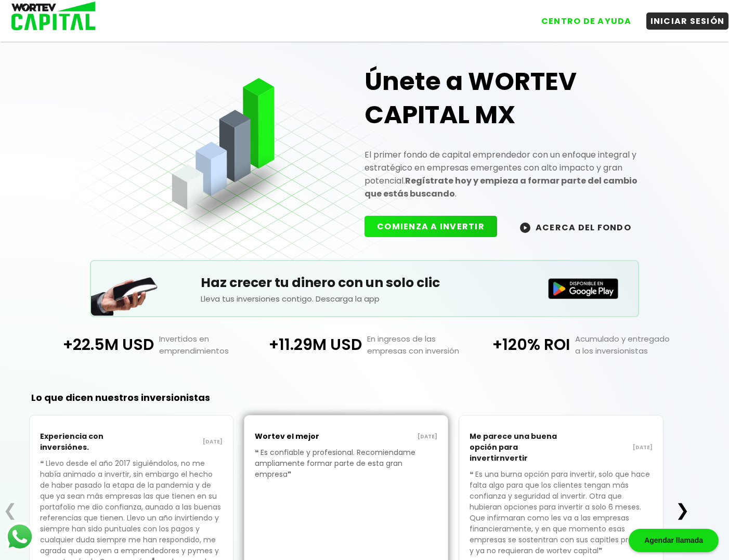 This screenshot has width=729, height=560. Describe the element at coordinates (311, 345) in the screenshot. I see `p: +11.29M USD` at that location.